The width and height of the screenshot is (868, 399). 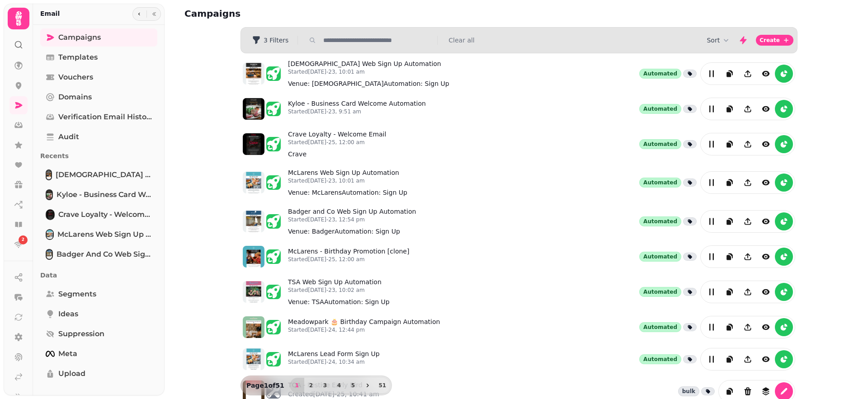 I want to click on span: Domains, so click(x=75, y=97).